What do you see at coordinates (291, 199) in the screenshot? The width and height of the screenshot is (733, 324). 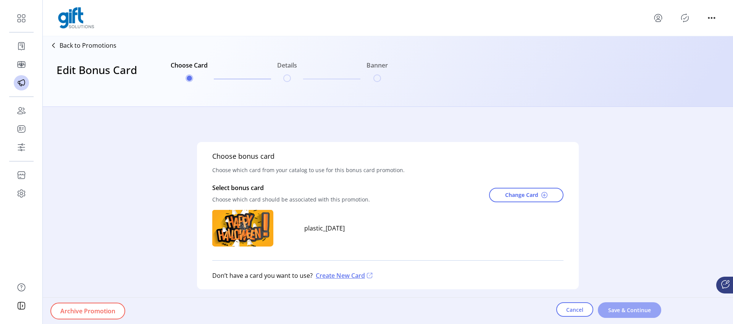 I see `p: Choose which card should be associated with this promotion.` at bounding box center [291, 199].